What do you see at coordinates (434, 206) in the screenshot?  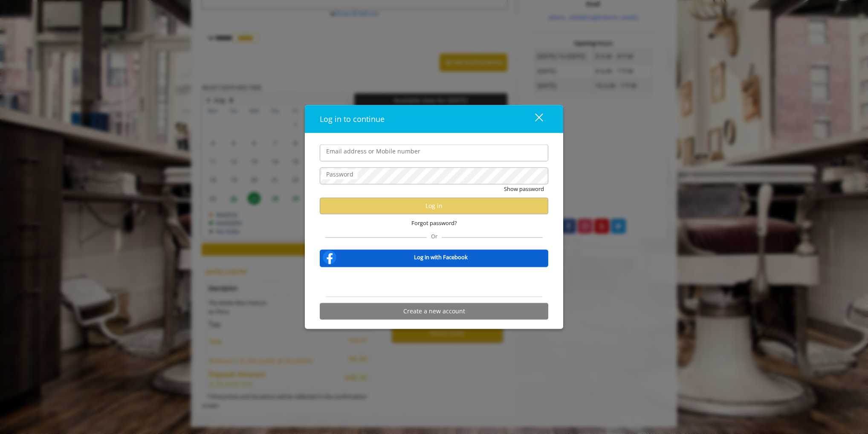 I see `button: Log in` at bounding box center [434, 206].